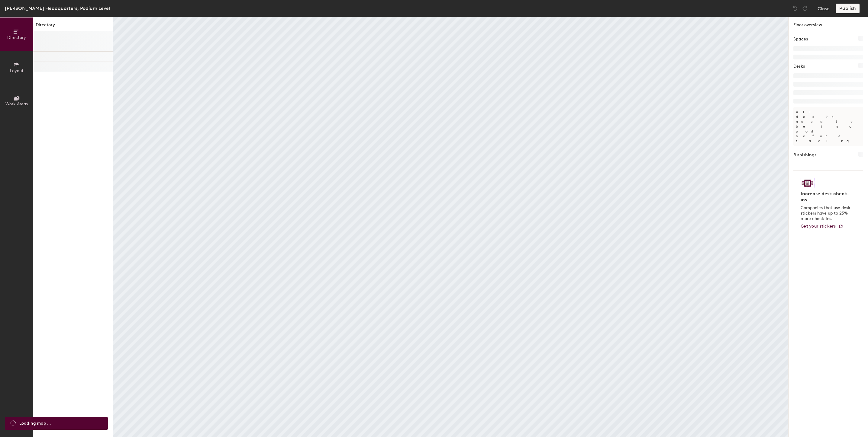  I want to click on canvas: Map, so click(450, 227).